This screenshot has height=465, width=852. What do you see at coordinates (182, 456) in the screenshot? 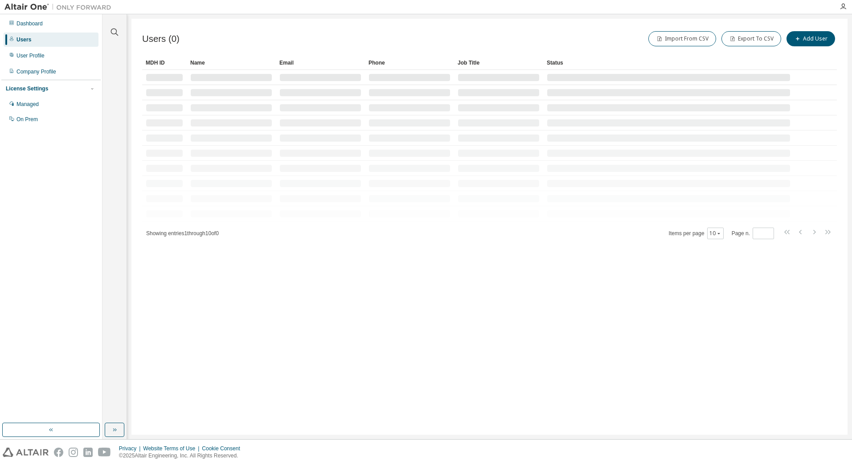
I see `p: © 2025 Altair Engineering, Inc. All Rights Reserved.` at bounding box center [182, 456].